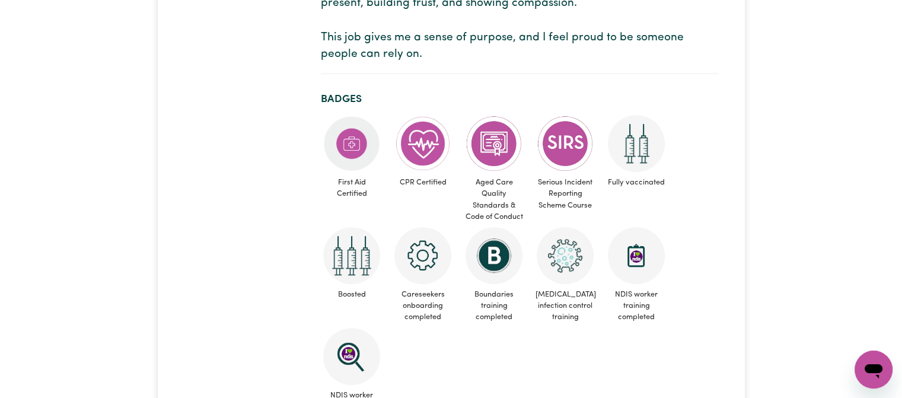 The height and width of the screenshot is (398, 902). What do you see at coordinates (494, 199) in the screenshot?
I see `span: Aged Care Quality Standards & Code of Conduct` at bounding box center [494, 199].